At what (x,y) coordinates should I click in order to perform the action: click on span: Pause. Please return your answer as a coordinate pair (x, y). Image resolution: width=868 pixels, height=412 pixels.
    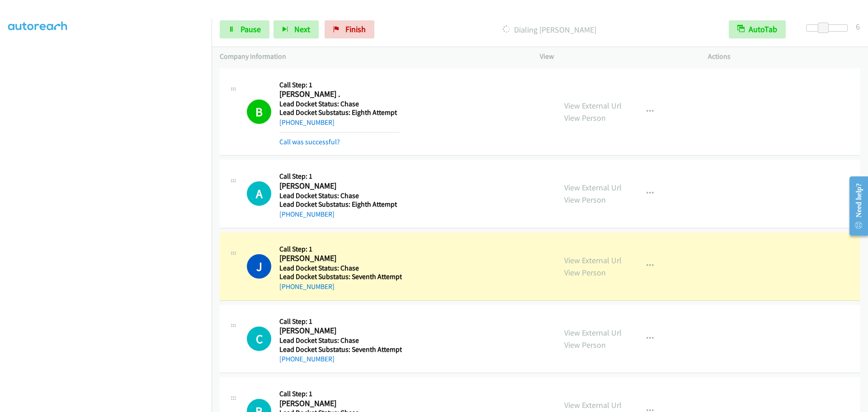
    Looking at the image, I should click on (250, 29).